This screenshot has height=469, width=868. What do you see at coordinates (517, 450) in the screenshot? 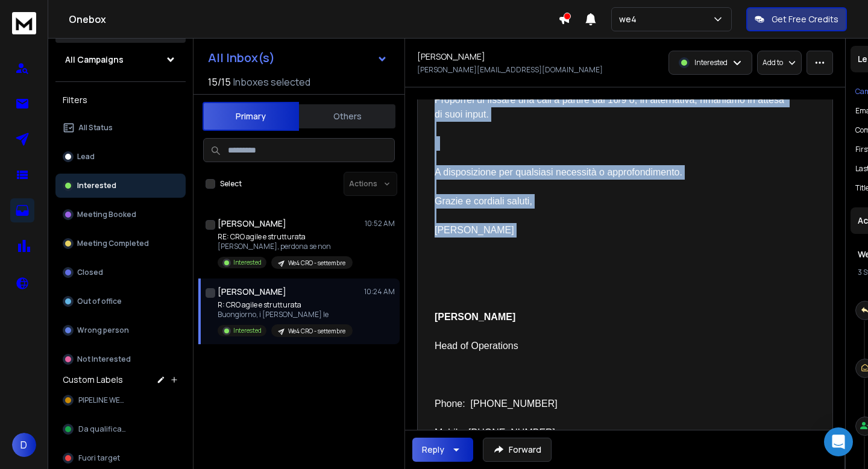
I see `button: Forward` at bounding box center [517, 450].